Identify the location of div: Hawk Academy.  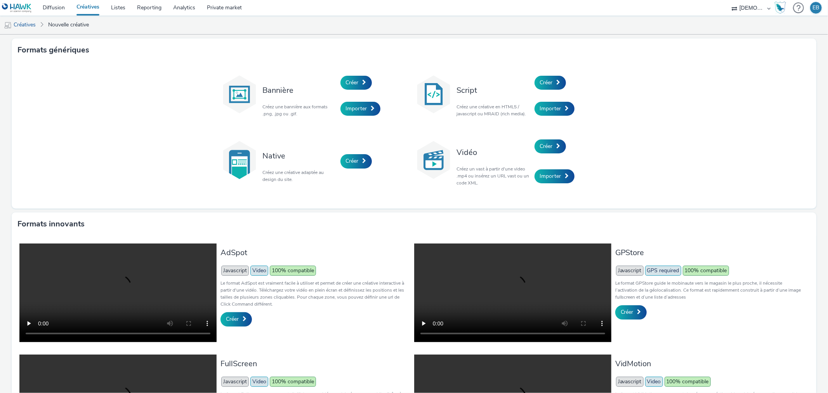
(780, 8).